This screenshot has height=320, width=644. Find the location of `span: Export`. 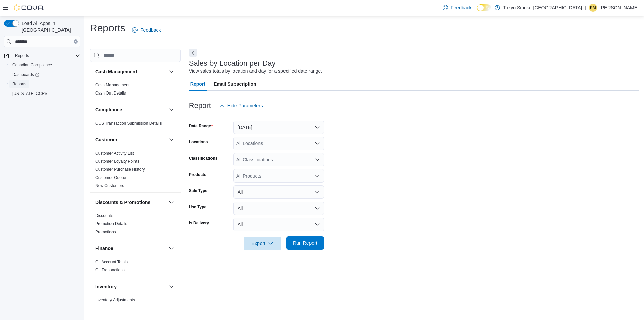

span: Export is located at coordinates (262, 243).